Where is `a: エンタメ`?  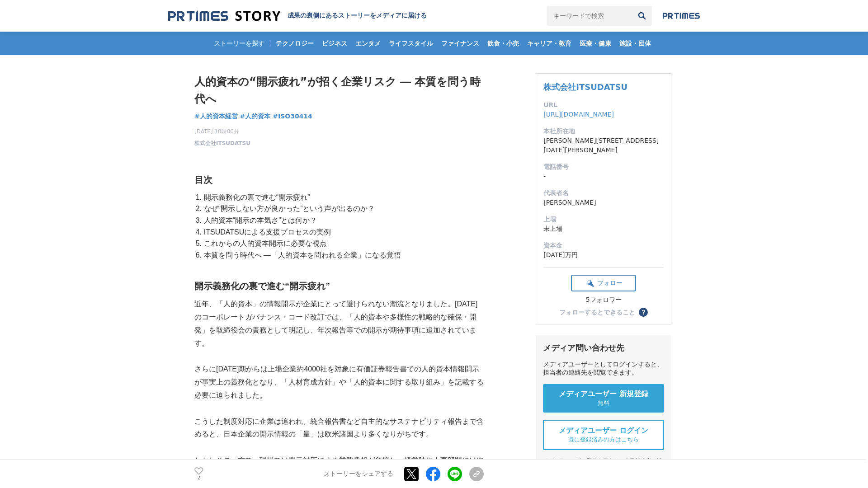
a: エンタメ is located at coordinates (368, 43).